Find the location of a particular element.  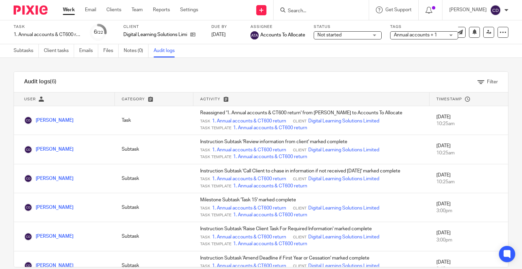

span: Timestamp is located at coordinates (449, 99).